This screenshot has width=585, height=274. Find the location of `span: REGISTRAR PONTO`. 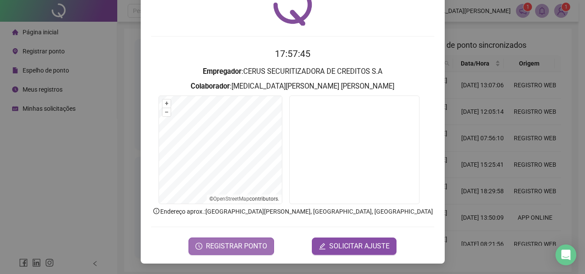

span: REGISTRAR PONTO is located at coordinates (236, 246).